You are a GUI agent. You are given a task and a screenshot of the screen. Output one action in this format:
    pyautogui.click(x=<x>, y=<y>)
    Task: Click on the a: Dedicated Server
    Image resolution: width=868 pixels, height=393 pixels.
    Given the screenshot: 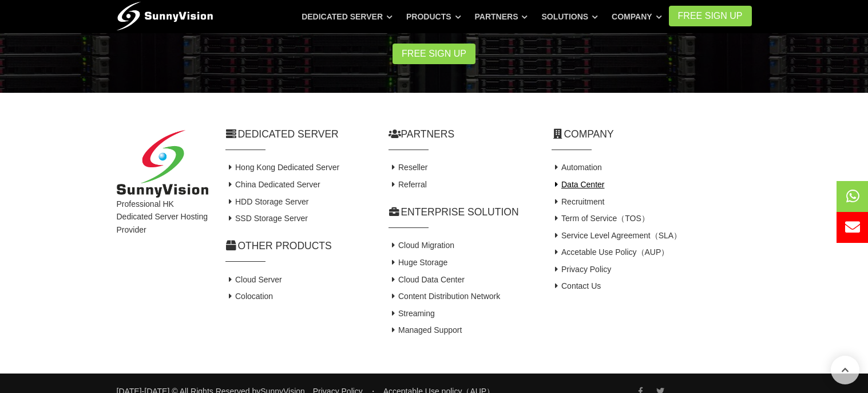 What is the action you would take?
    pyautogui.click(x=347, y=17)
    